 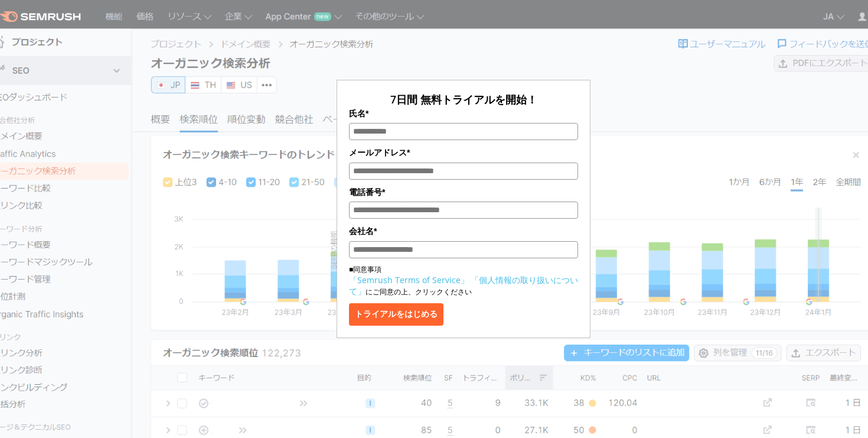 What do you see at coordinates (464, 100) in the screenshot?
I see `span: 7日間 無料トライアルを開始！` at bounding box center [464, 100].